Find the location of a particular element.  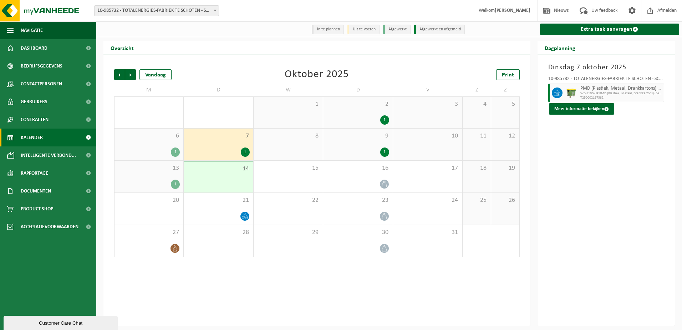

span: 16 is located at coordinates (358, 168).